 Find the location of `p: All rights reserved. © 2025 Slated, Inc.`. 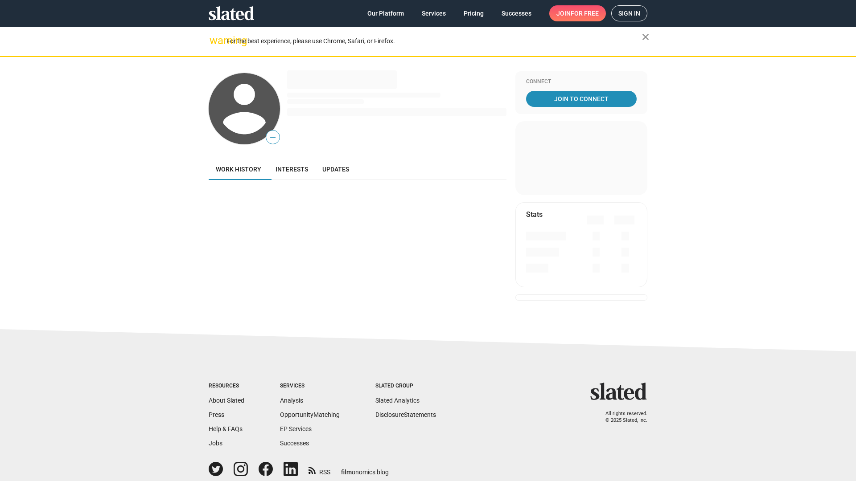

p: All rights reserved. © 2025 Slated, Inc. is located at coordinates (621, 417).